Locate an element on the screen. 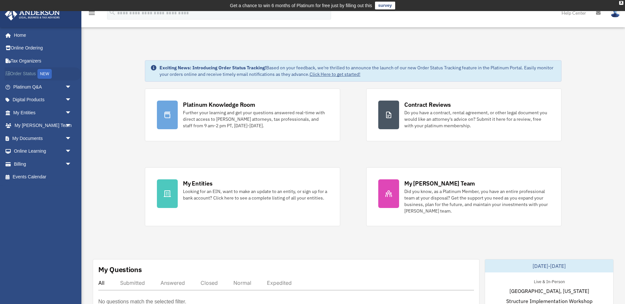 This screenshot has height=304, width=625. div: Platinum Knowledge Room is located at coordinates (219, 105).